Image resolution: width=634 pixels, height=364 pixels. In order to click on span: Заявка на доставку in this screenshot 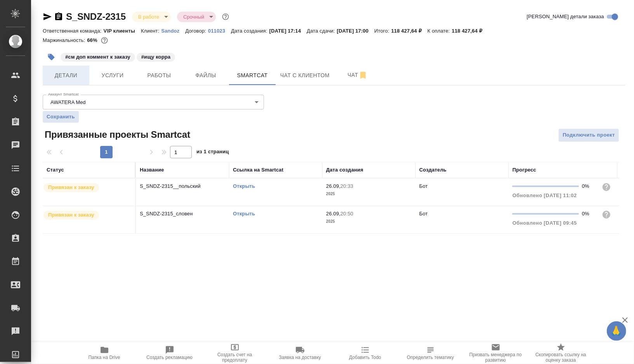, I will do `click(300, 357)`.